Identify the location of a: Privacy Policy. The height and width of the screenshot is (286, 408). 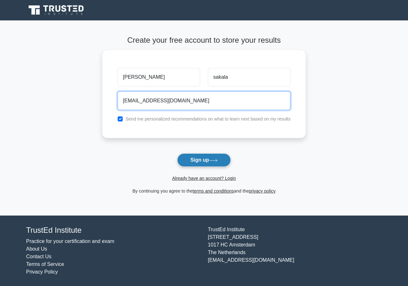
(42, 272).